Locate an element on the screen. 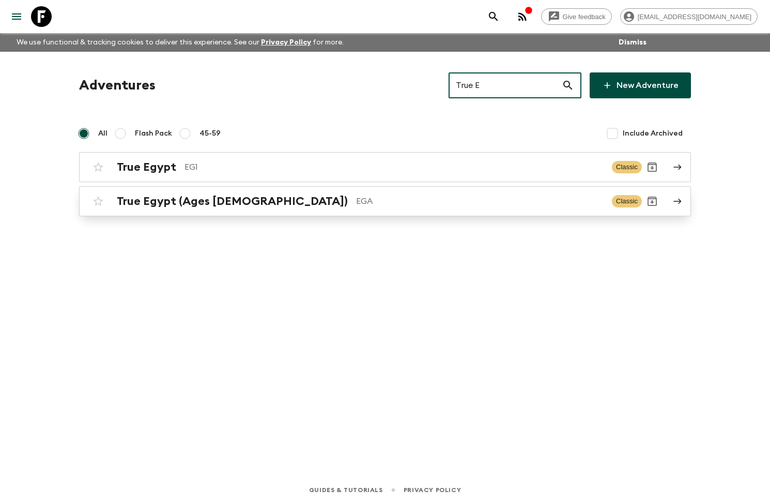  span: Give feedback is located at coordinates (584, 17).